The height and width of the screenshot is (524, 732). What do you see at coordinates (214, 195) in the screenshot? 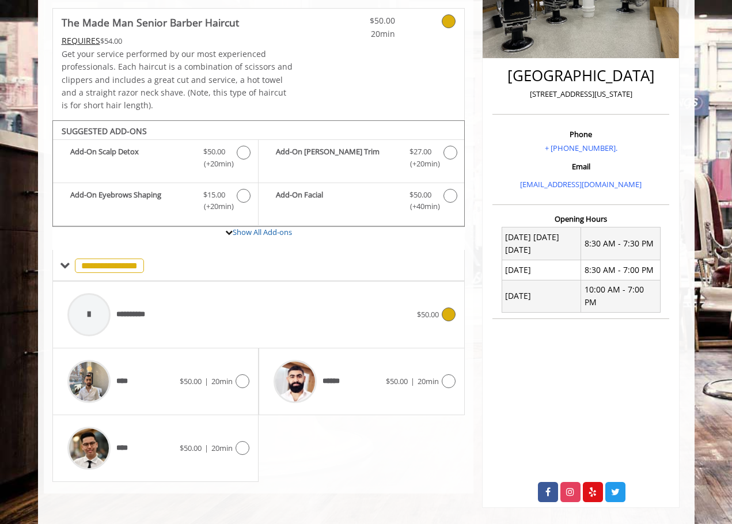
I see `span: $15.00` at bounding box center [214, 195].